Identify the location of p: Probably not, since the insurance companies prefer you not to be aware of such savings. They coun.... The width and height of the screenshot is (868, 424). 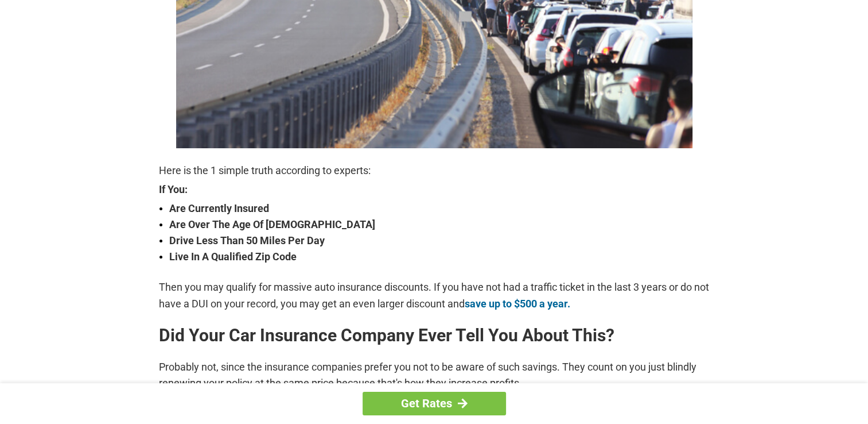
(434, 375).